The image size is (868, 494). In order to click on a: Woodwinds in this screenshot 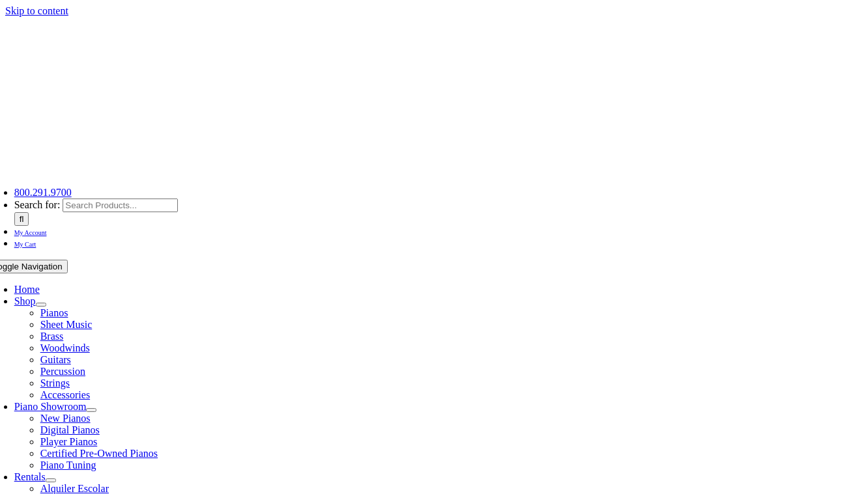, I will do `click(65, 348)`.